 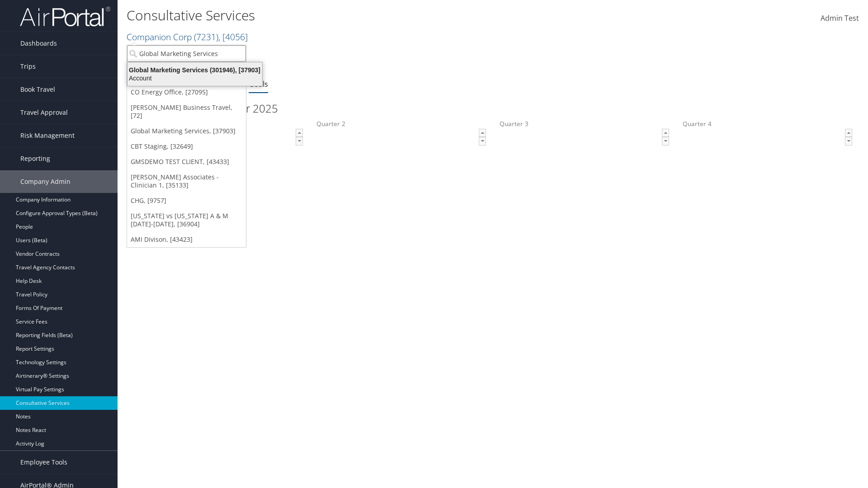 I want to click on a: Companion Corp, so click(x=187, y=36).